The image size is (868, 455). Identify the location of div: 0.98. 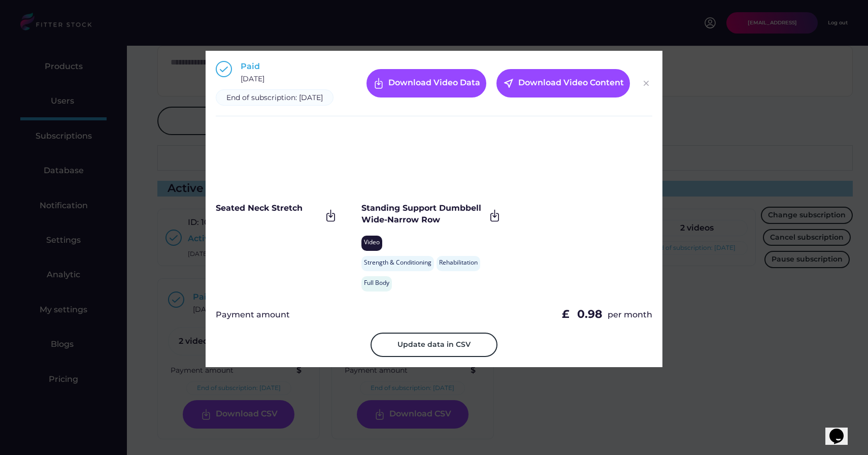
(590, 314).